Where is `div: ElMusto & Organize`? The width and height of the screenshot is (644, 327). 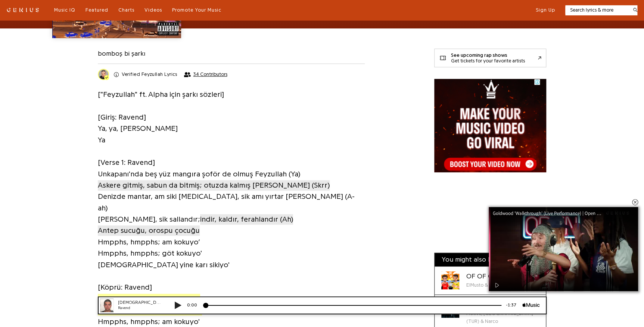
div: ElMusto & Organize is located at coordinates (487, 285).